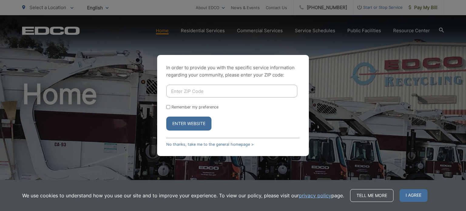  I want to click on input: Enter ZIP Code, so click(232, 91).